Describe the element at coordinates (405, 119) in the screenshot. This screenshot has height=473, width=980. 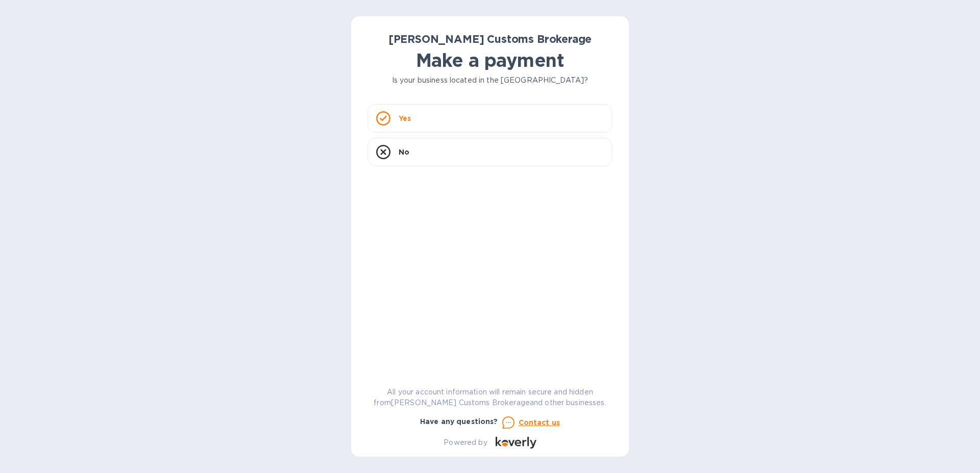
I see `p: Yes` at that location.